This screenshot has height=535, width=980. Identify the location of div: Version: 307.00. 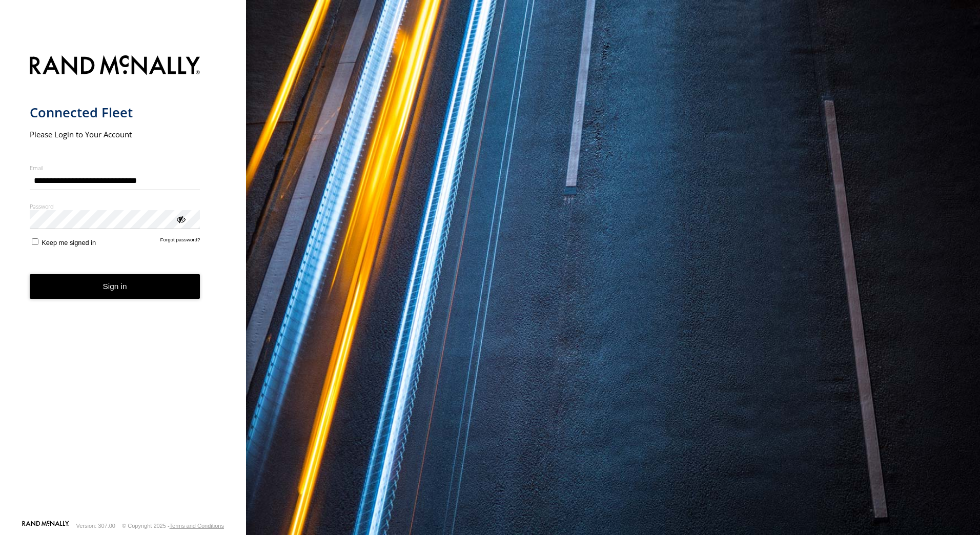
(96, 526).